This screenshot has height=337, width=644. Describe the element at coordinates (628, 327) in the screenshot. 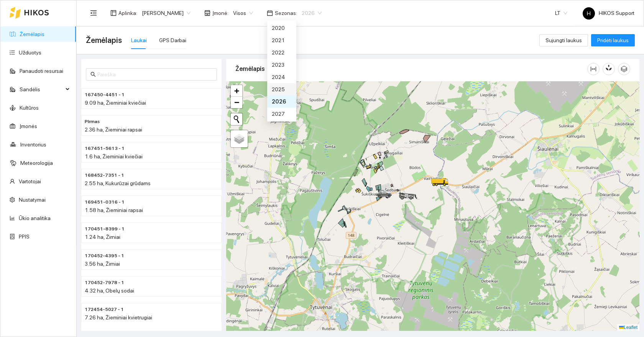

I see `a: Leaflet` at that location.